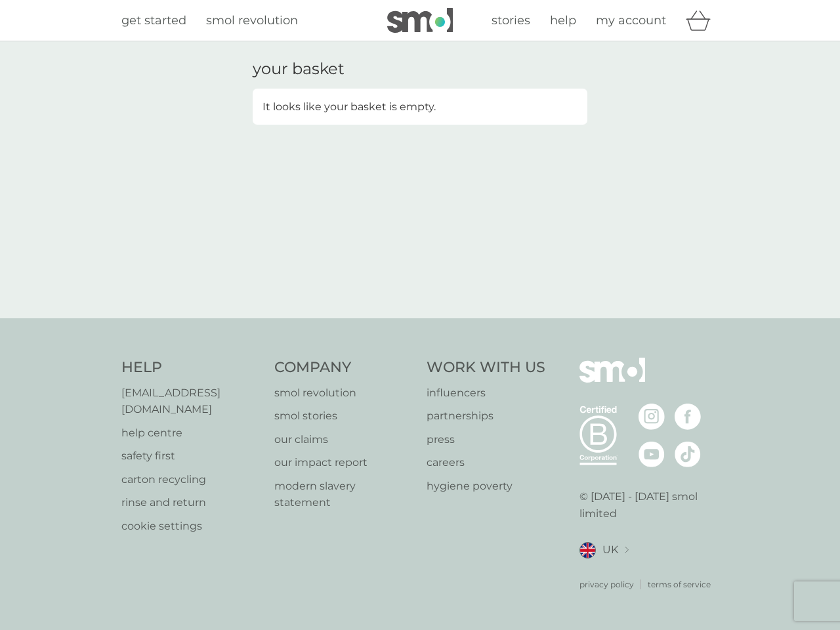 The image size is (840, 630). What do you see at coordinates (511, 21) in the screenshot?
I see `span: stories` at bounding box center [511, 21].